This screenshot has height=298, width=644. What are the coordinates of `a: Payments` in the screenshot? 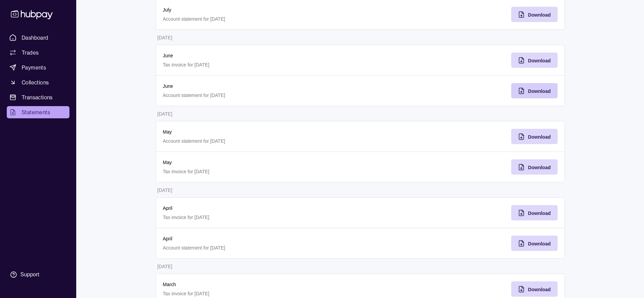 It's located at (38, 68).